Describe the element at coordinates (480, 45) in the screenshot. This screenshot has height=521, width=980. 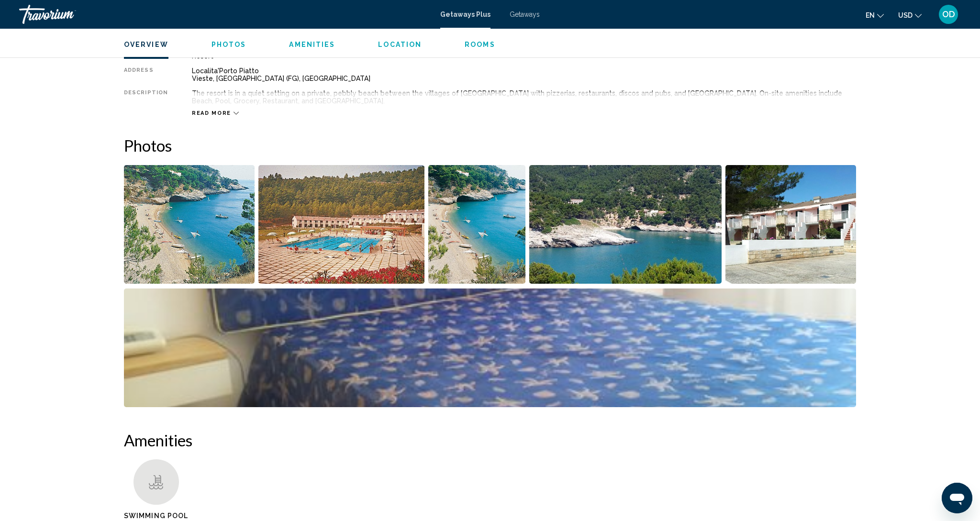
I see `button: Rooms` at that location.